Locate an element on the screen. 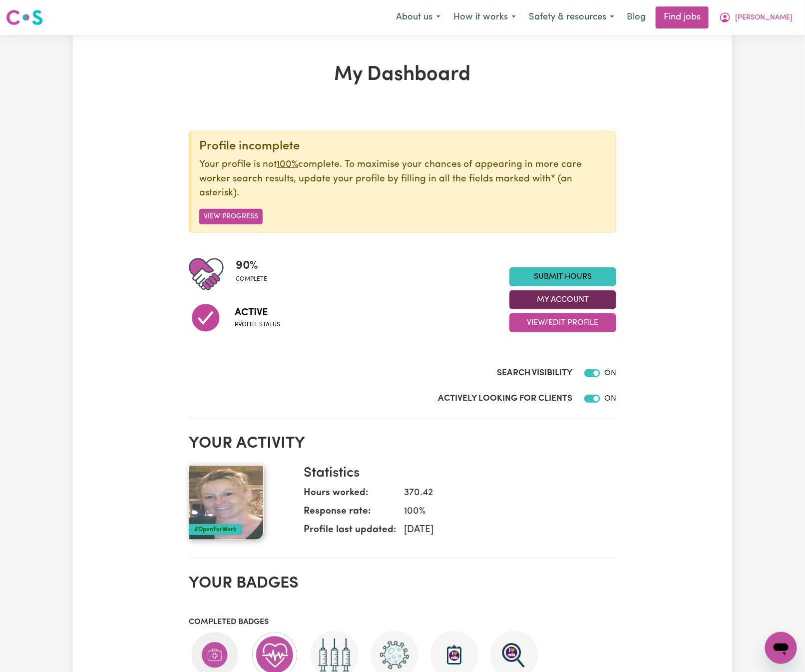  h1: My Dashboard is located at coordinates (402, 75).